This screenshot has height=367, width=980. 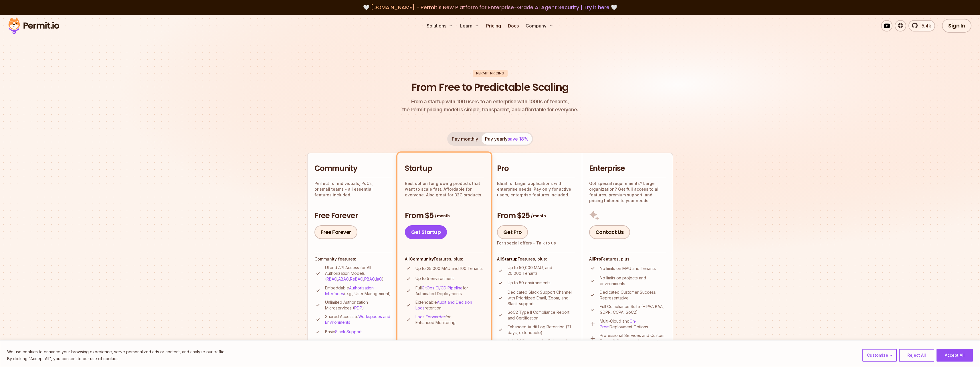 What do you see at coordinates (353, 259) in the screenshot?
I see `h4: Community features:` at bounding box center [353, 259].